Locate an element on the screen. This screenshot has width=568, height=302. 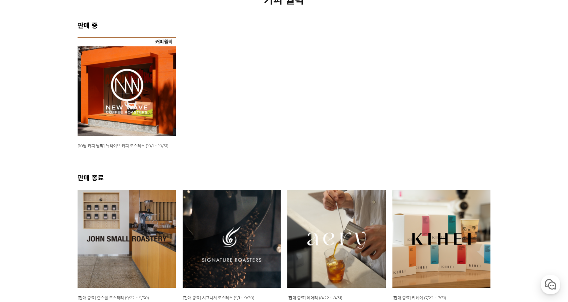
span: [판매 종료] 키헤이 (7/22 ~ 7/31) is located at coordinates (419, 297).